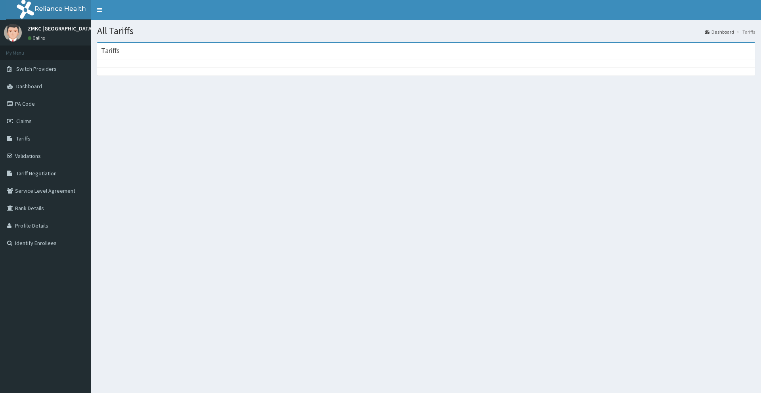 The image size is (761, 393). Describe the element at coordinates (13, 32) in the screenshot. I see `img: User Image` at that location.